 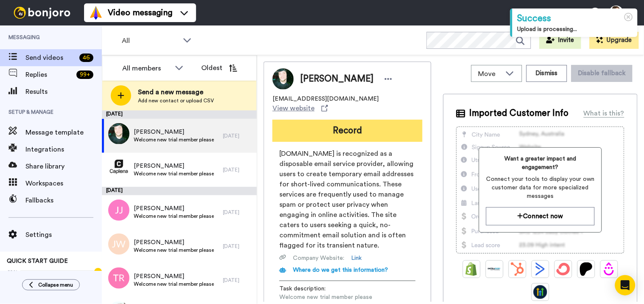 What do you see at coordinates (340, 270) in the screenshot?
I see `span: Where do we get this information?` at bounding box center [340, 270].